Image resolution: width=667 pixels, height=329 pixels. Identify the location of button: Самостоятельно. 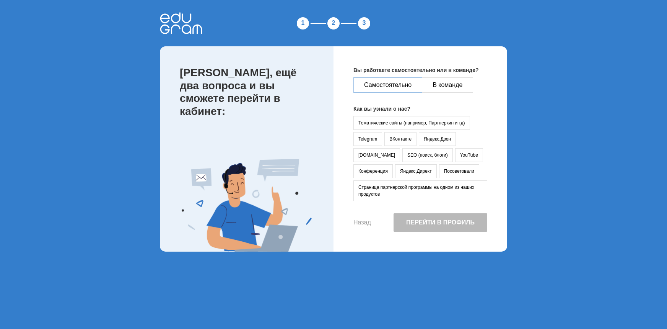
(388, 85).